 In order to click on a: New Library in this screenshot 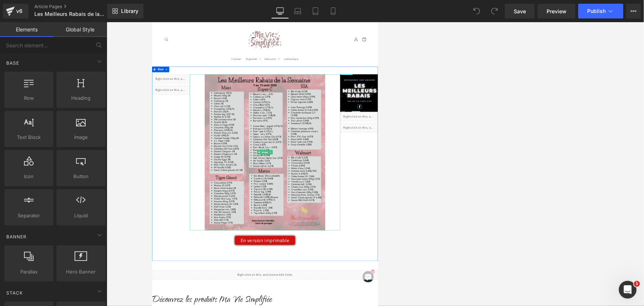, I will do `click(125, 11)`.